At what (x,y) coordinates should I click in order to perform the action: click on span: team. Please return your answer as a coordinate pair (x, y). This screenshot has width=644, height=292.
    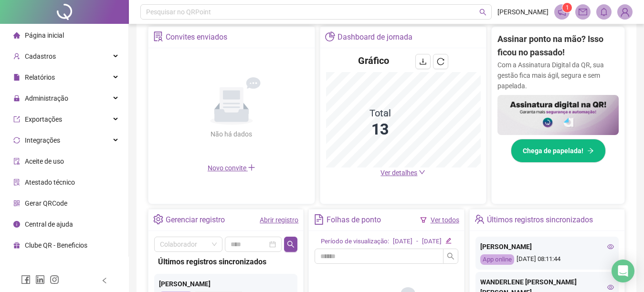
    Looking at the image, I should click on (479, 219).